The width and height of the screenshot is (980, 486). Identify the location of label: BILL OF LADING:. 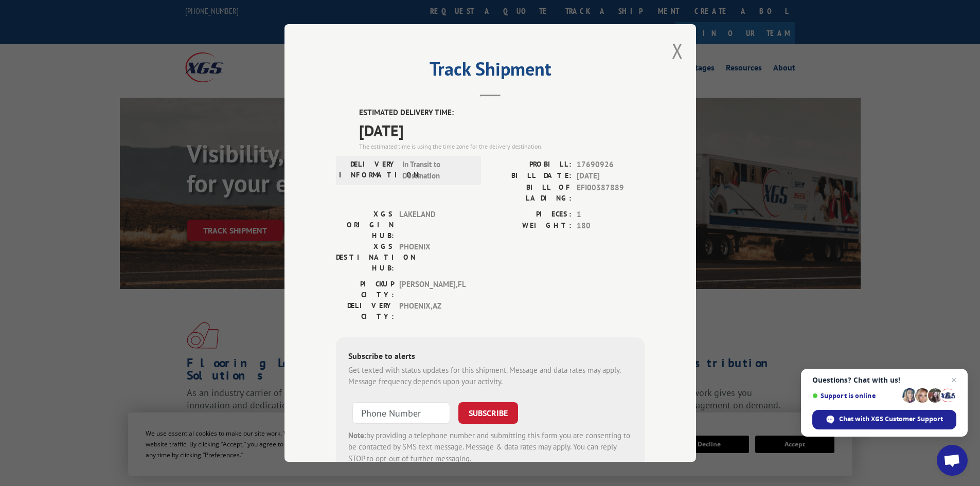
(530, 193).